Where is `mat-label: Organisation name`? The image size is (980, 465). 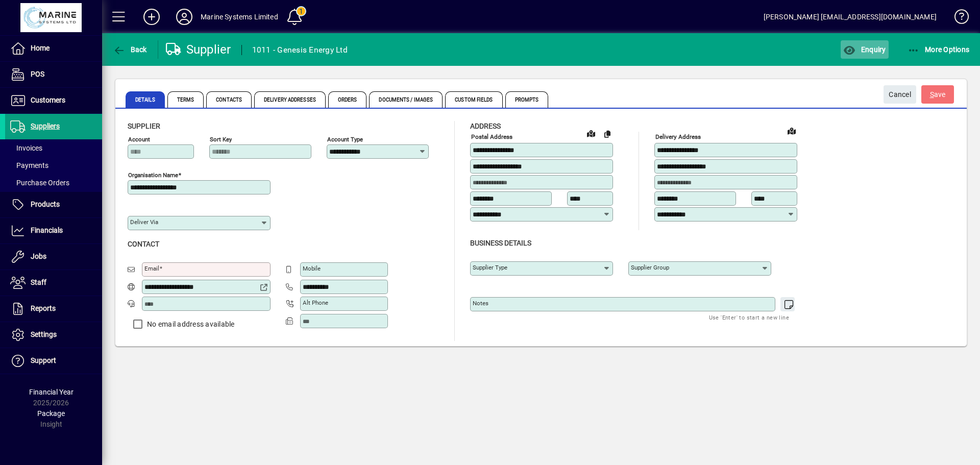
mat-label: Organisation name is located at coordinates (153, 175).